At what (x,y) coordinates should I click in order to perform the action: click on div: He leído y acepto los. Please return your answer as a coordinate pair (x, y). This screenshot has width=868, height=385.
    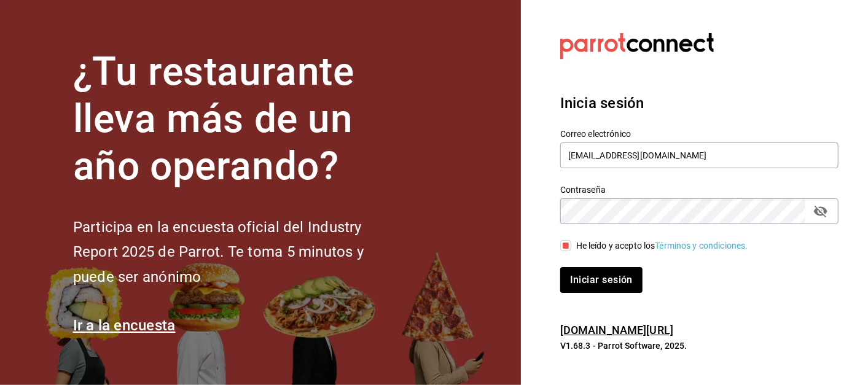
    Looking at the image, I should click on (662, 245).